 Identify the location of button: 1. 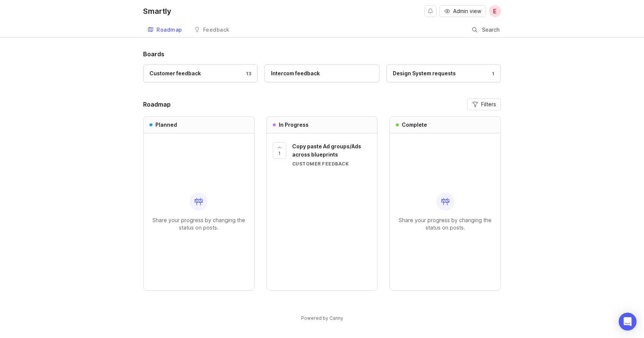
(279, 151).